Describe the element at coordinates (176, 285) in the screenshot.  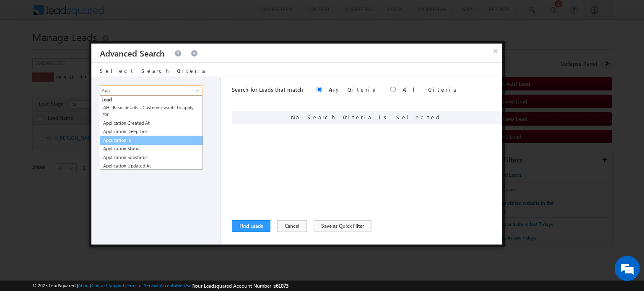
I see `a: Acceptable Use` at that location.